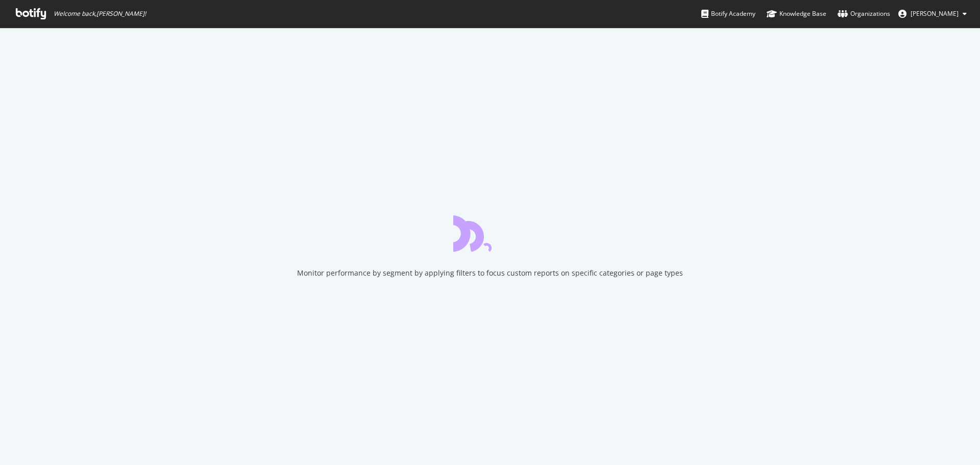 The image size is (980, 465). Describe the element at coordinates (796, 14) in the screenshot. I see `div: Knowledge Base` at that location.